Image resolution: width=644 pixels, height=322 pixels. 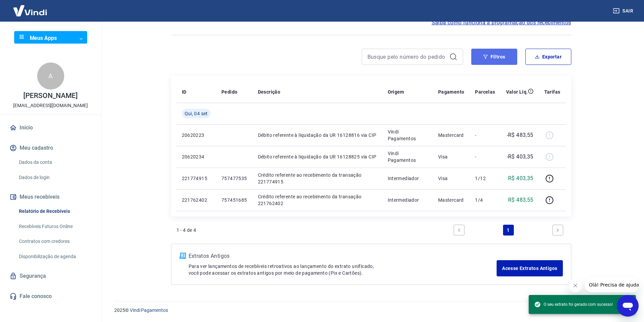 I want to click on p: Pedido, so click(x=229, y=92).